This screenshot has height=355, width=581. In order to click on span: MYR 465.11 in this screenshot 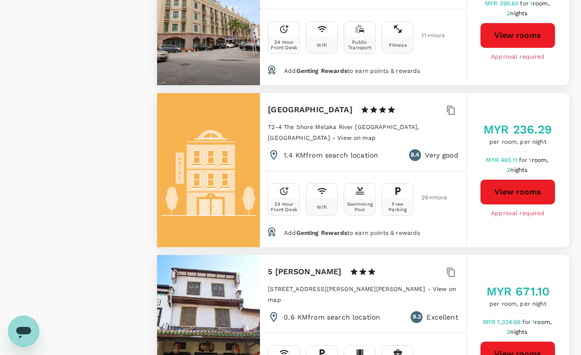, I will do `click(502, 160)`.